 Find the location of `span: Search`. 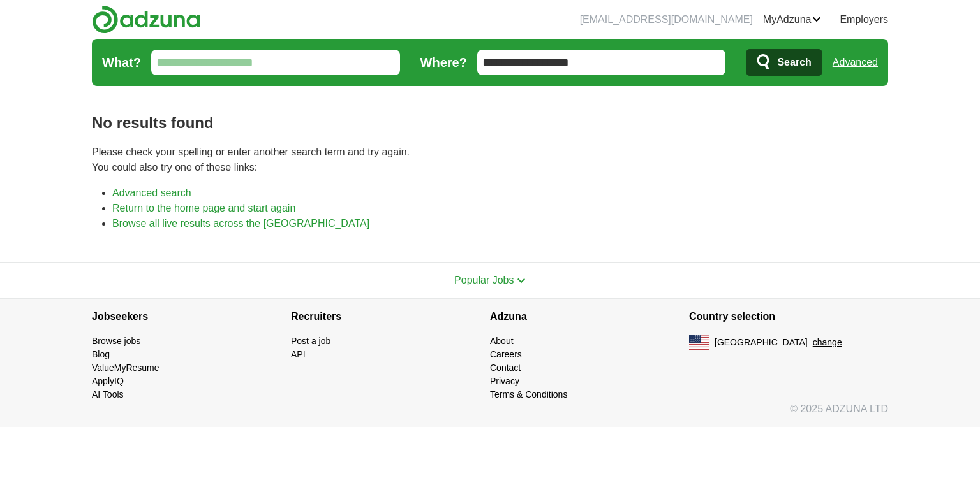

span: Search is located at coordinates (793, 63).